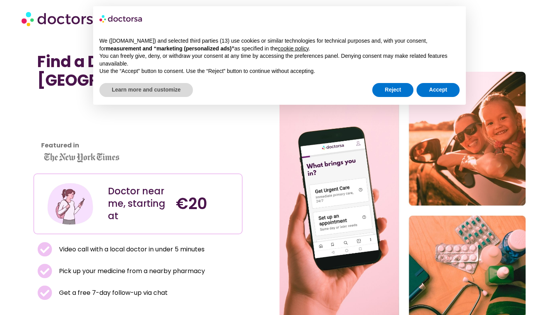 Image resolution: width=559 pixels, height=315 pixels. What do you see at coordinates (293, 49) in the screenshot?
I see `a: cookie policy` at bounding box center [293, 49].